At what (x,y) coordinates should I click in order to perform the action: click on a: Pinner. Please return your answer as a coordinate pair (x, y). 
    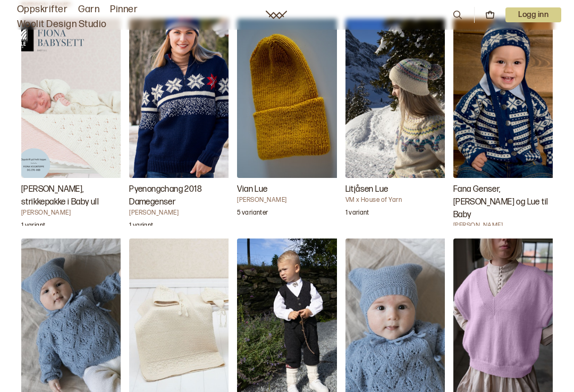
    Looking at the image, I should click on (124, 10).